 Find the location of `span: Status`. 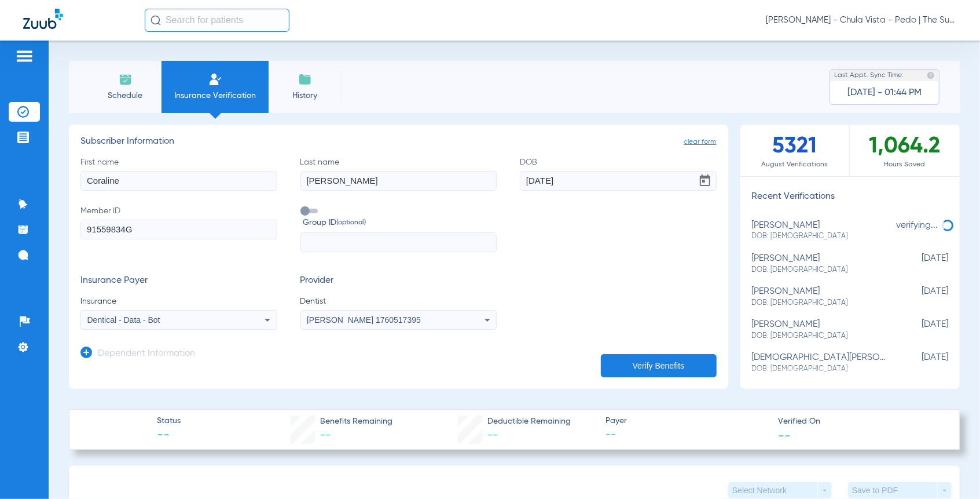

span: Status is located at coordinates (168, 421).